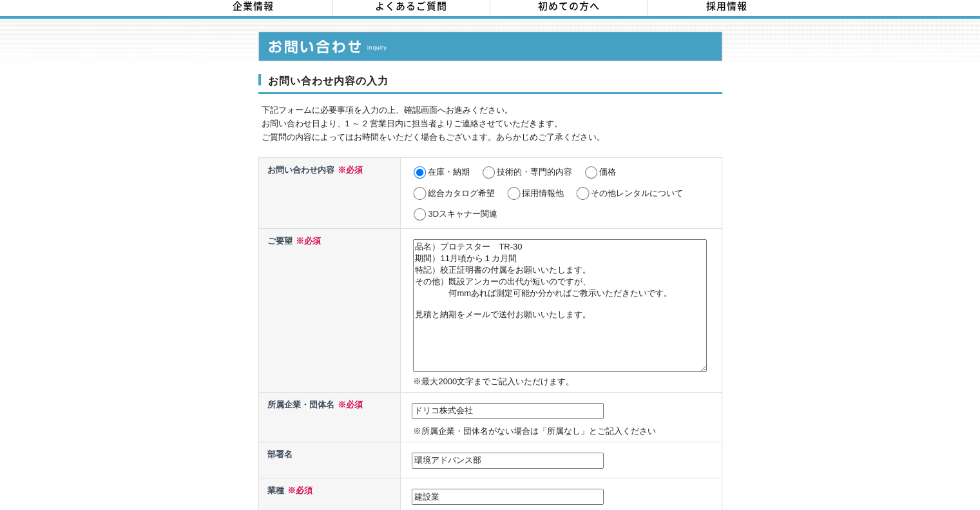 The image size is (980, 510). What do you see at coordinates (449, 171) in the screenshot?
I see `label: 在庫・納期` at bounding box center [449, 171].